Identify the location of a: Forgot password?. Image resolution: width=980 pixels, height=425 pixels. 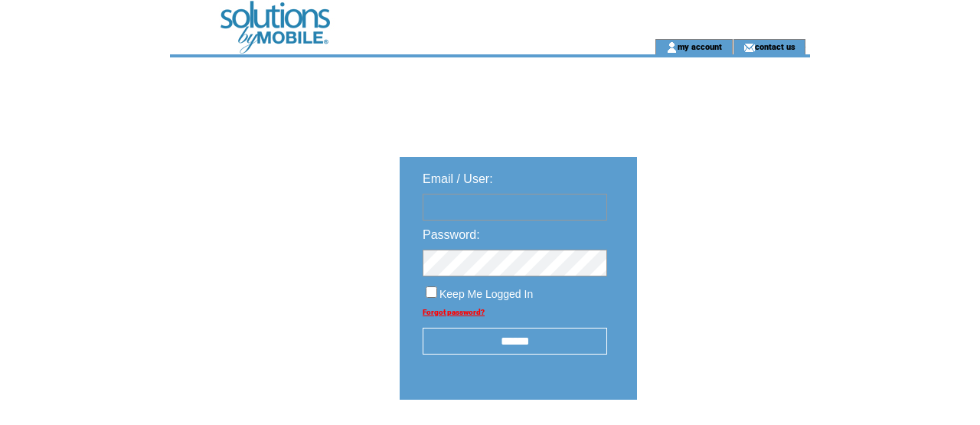
(453, 312).